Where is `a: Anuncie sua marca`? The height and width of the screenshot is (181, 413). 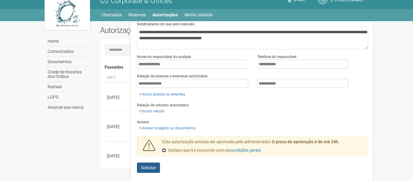 a: Anuncie sua marca is located at coordinates (68, 108).